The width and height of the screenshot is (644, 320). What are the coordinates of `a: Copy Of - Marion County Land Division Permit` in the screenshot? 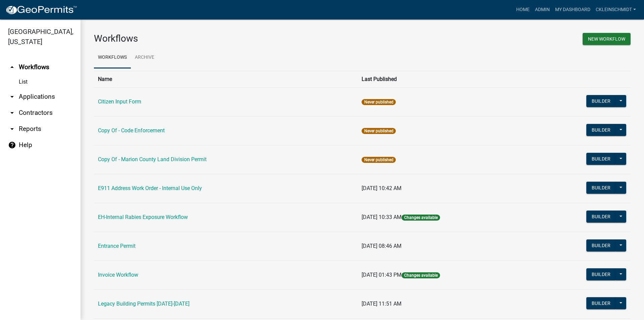 It's located at (152, 159).